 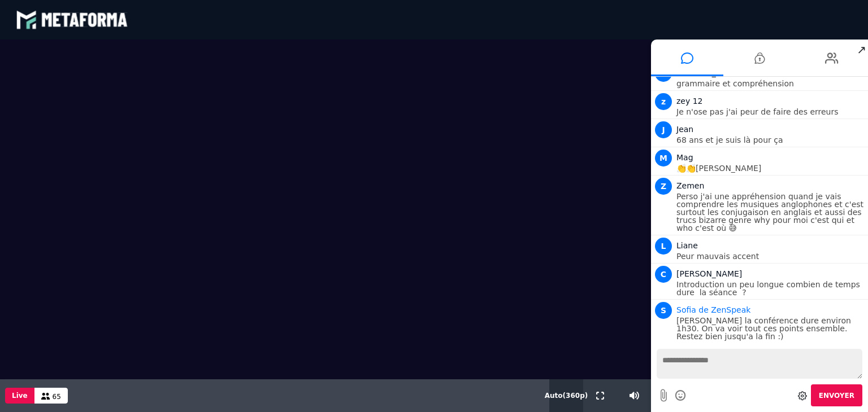 I want to click on p: grammaire et compréhension, so click(x=771, y=84).